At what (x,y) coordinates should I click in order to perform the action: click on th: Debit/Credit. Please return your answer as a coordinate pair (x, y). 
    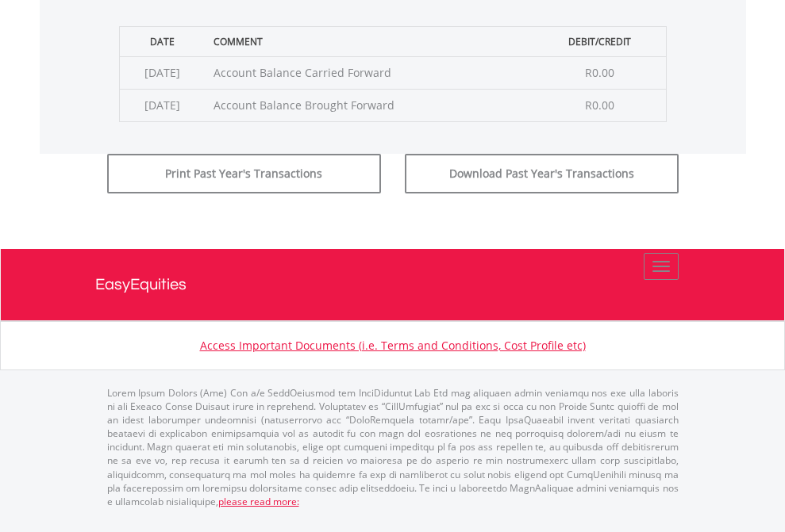
    Looking at the image, I should click on (600, 41).